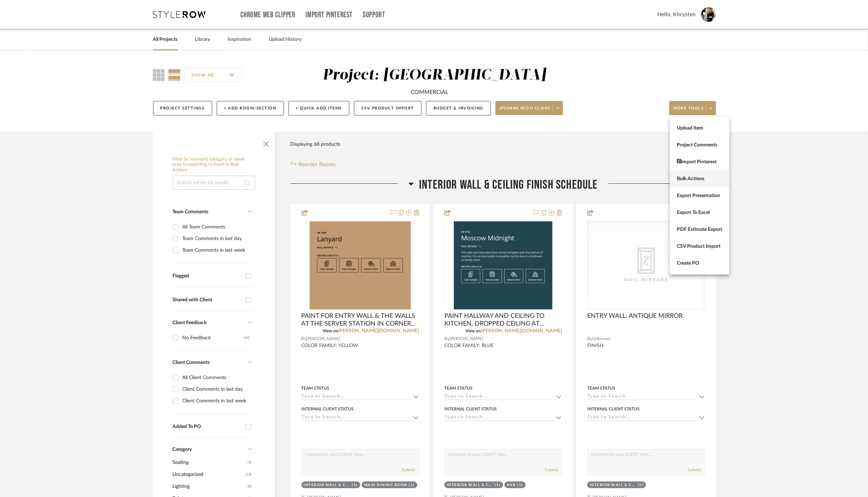 The width and height of the screenshot is (868, 497). I want to click on span: Bulk Actions, so click(700, 179).